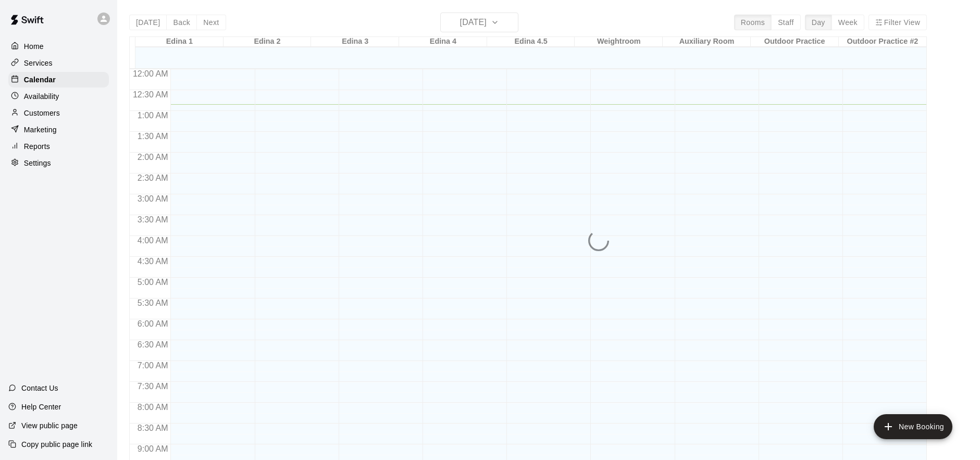 The width and height of the screenshot is (980, 460). I want to click on p: Customers, so click(42, 113).